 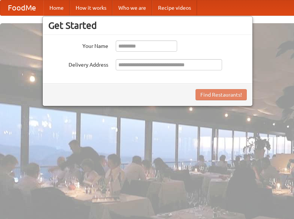 I want to click on a: Recipe videos, so click(x=174, y=8).